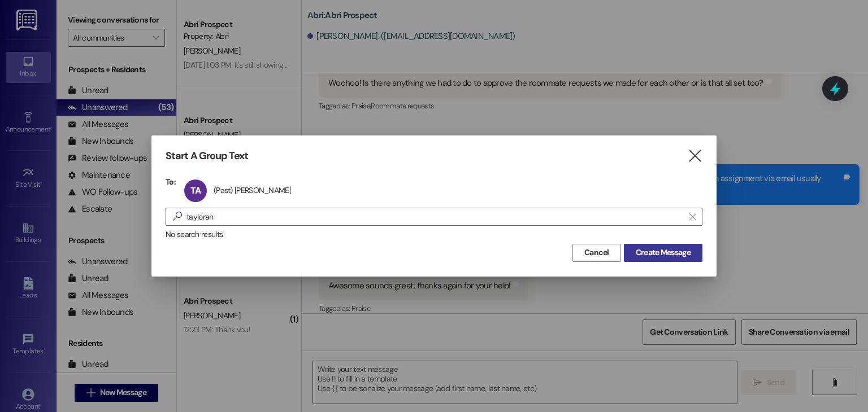 The height and width of the screenshot is (412, 868). Describe the element at coordinates (435, 216) in the screenshot. I see `input: Search for any contact or apartment` at that location.